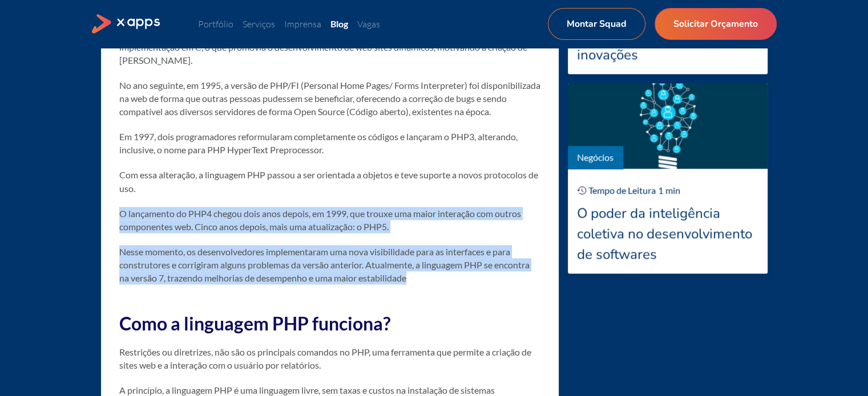 This screenshot has width=868, height=396. Describe the element at coordinates (672, 190) in the screenshot. I see `div: min` at that location.